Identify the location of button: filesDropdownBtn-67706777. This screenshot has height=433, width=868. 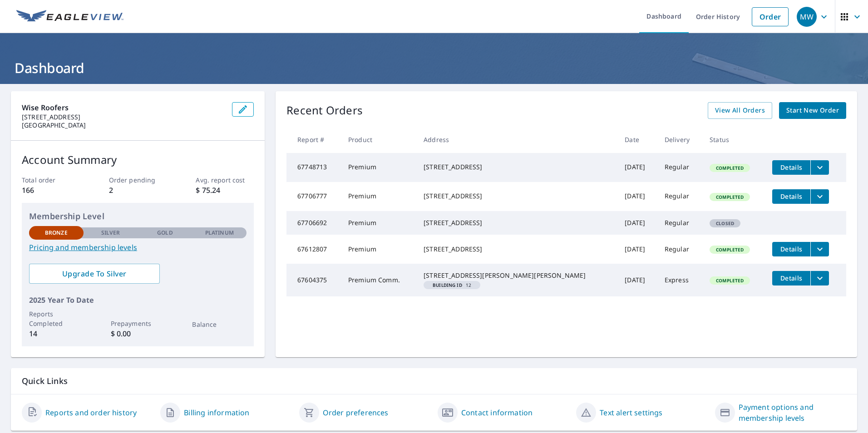
(820, 197).